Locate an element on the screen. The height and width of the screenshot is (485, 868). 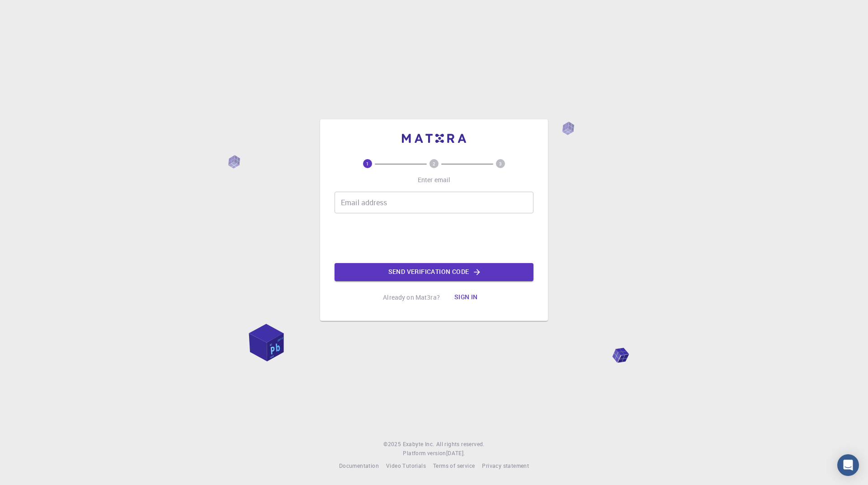
span: Exabyte Inc. is located at coordinates (419, 444).